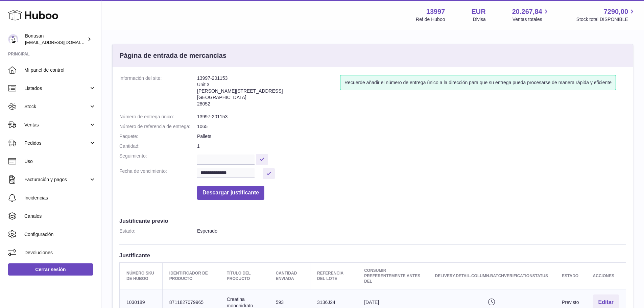  I want to click on span: Canales, so click(60, 216).